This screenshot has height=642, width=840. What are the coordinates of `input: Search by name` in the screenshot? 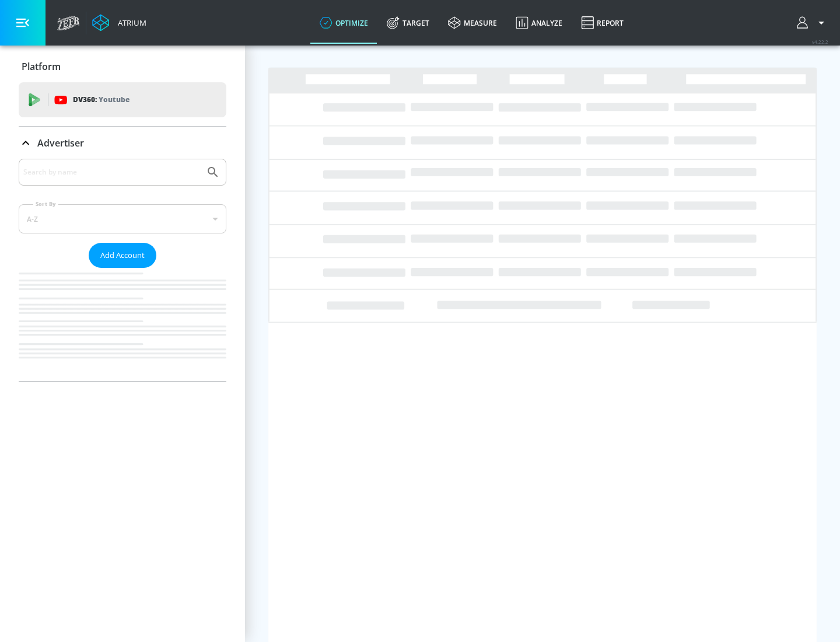 It's located at (112, 173).